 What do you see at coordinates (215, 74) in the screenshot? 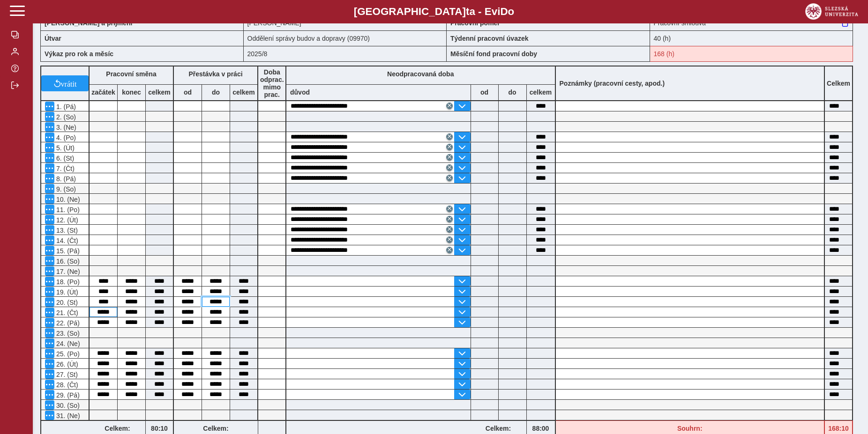
I see `b: Přestávka v práci` at bounding box center [215, 74].